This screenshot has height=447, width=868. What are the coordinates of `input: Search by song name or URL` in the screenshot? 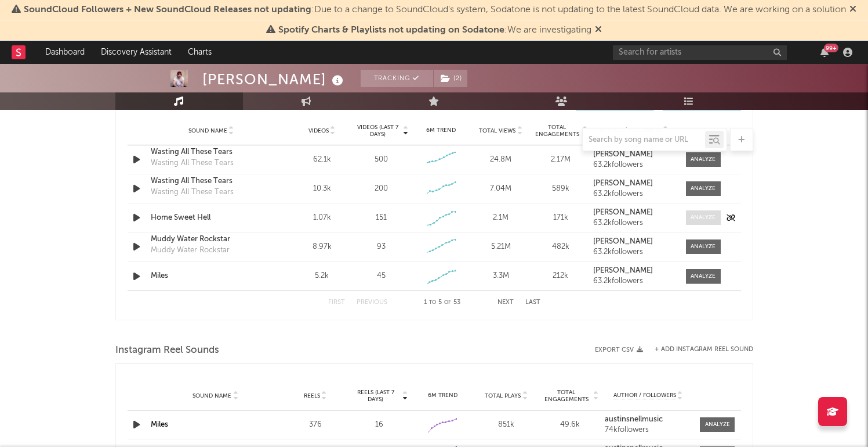 It's located at (644, 140).